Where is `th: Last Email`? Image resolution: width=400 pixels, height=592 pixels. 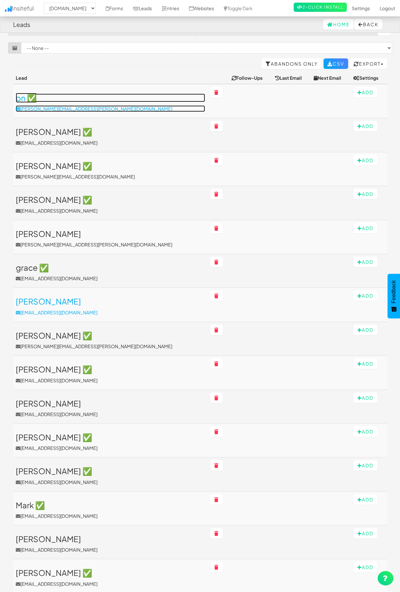 th: Last Email is located at coordinates (292, 78).